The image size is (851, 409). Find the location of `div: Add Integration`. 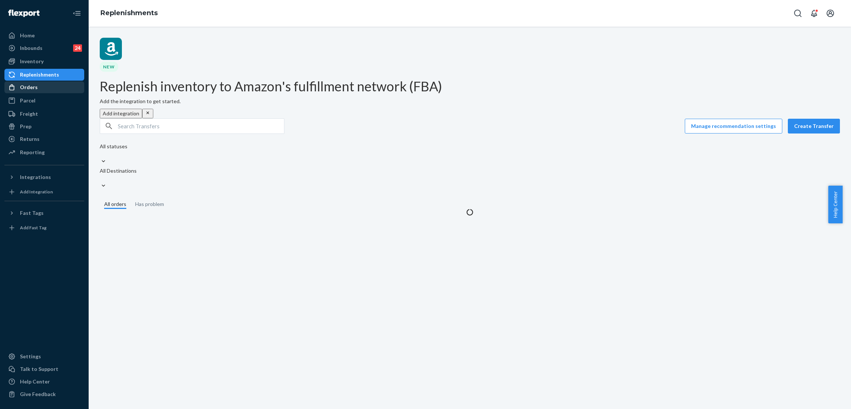

div: Add Integration is located at coordinates (36, 191).